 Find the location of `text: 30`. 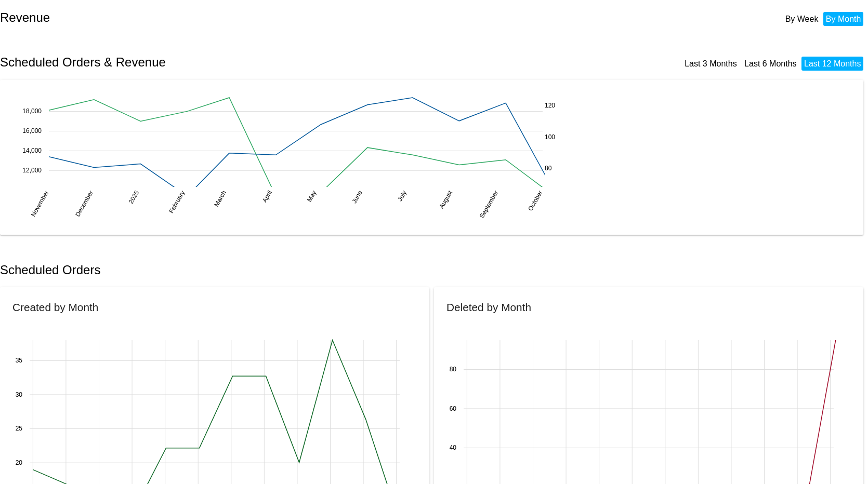

text: 30 is located at coordinates (20, 395).